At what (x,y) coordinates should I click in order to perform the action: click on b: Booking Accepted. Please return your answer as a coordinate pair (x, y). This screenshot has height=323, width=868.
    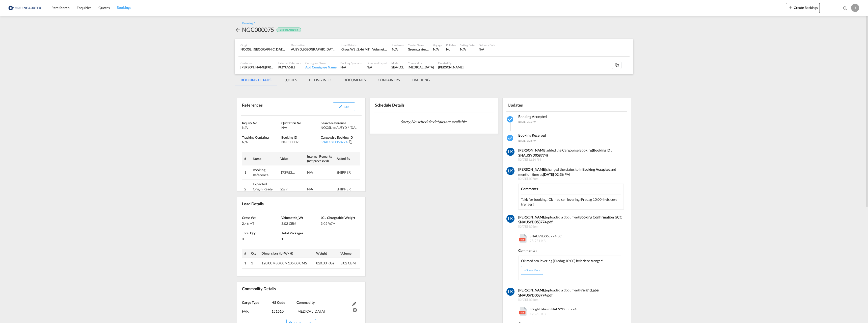
    Looking at the image, I should click on (596, 169).